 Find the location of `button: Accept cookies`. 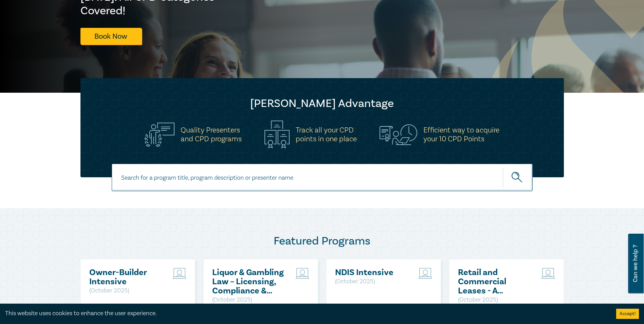

button: Accept cookies is located at coordinates (628, 314).